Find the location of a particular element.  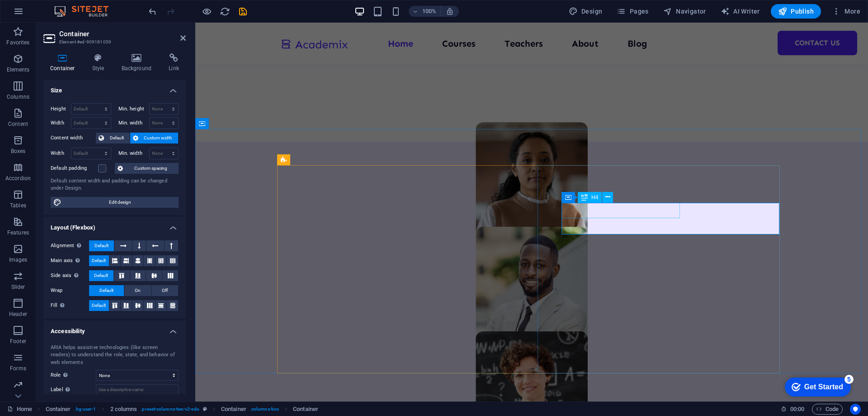

h4: Link is located at coordinates (174, 63).